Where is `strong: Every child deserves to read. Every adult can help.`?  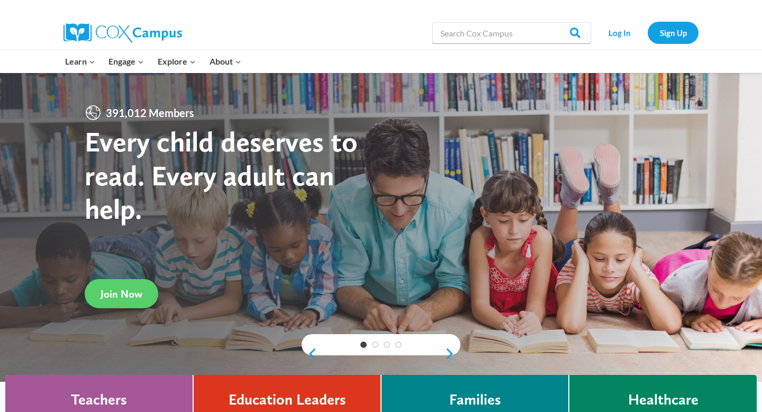 strong: Every child deserves to read. Every adult can help. is located at coordinates (221, 175).